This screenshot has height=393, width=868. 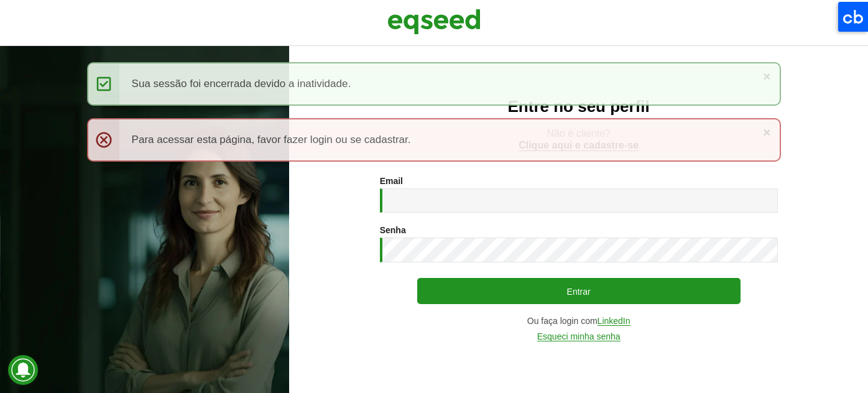 I want to click on button: Entrar, so click(x=579, y=291).